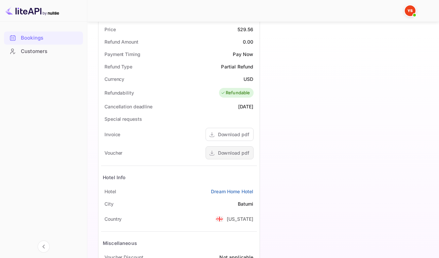 The height and width of the screenshot is (258, 439). What do you see at coordinates (110, 192) in the screenshot?
I see `div: Hotel` at bounding box center [110, 192].